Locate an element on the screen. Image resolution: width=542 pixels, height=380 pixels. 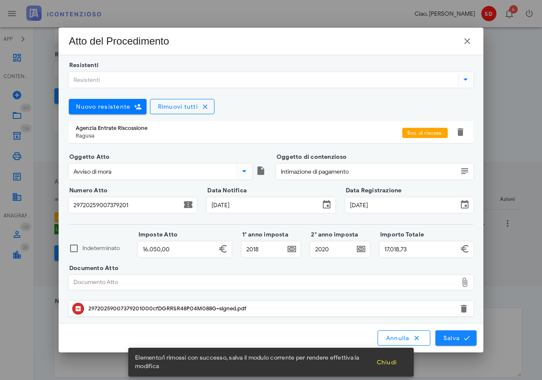
div: Atto del Procedimento is located at coordinates (119, 41).